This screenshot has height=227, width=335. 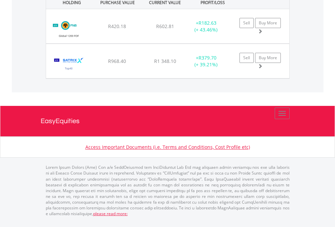 I want to click on a: please read more:, so click(x=110, y=214).